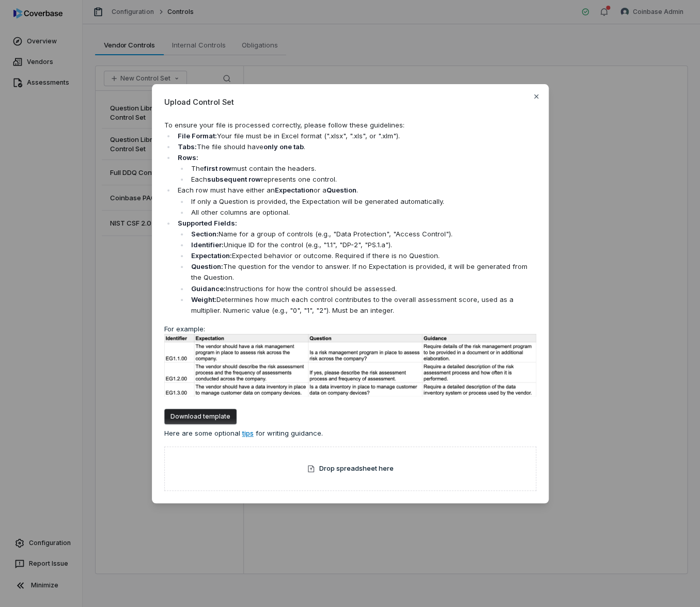  What do you see at coordinates (202, 433) in the screenshot?
I see `span: Here are some optional` at bounding box center [202, 433].